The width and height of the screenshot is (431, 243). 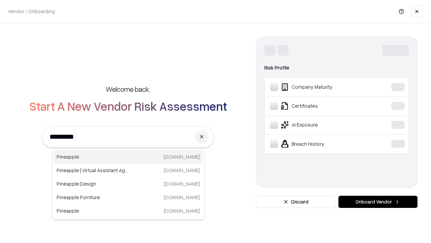 What do you see at coordinates (128, 184) in the screenshot?
I see `div: Suggestions` at bounding box center [128, 184].